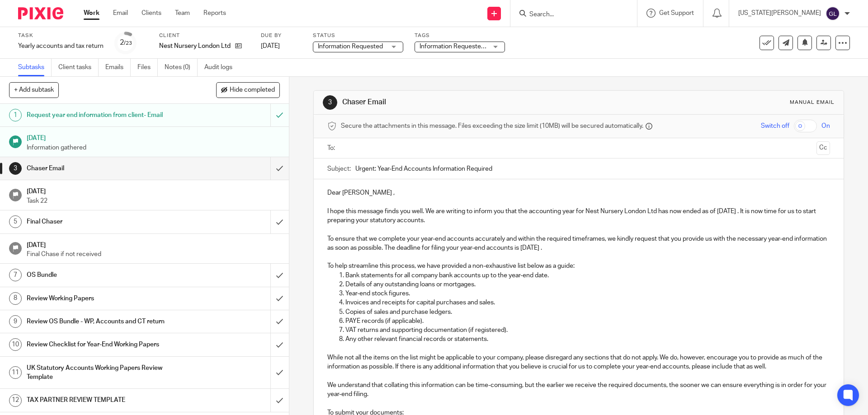  What do you see at coordinates (832, 13) in the screenshot?
I see `img: svg%3E` at bounding box center [832, 13].